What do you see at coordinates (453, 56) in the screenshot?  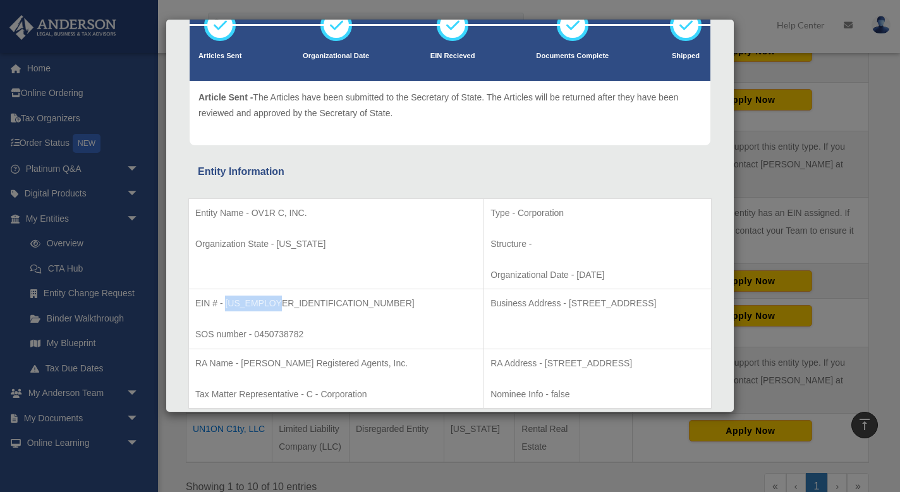 I see `p: EIN Recieved` at bounding box center [453, 56].